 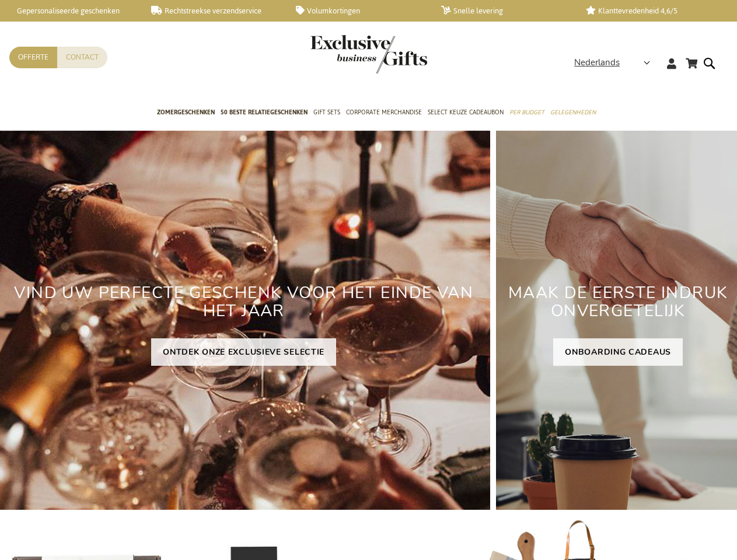 What do you see at coordinates (466, 112) in the screenshot?
I see `span: Select Keuze Cadeaubon` at bounding box center [466, 112].